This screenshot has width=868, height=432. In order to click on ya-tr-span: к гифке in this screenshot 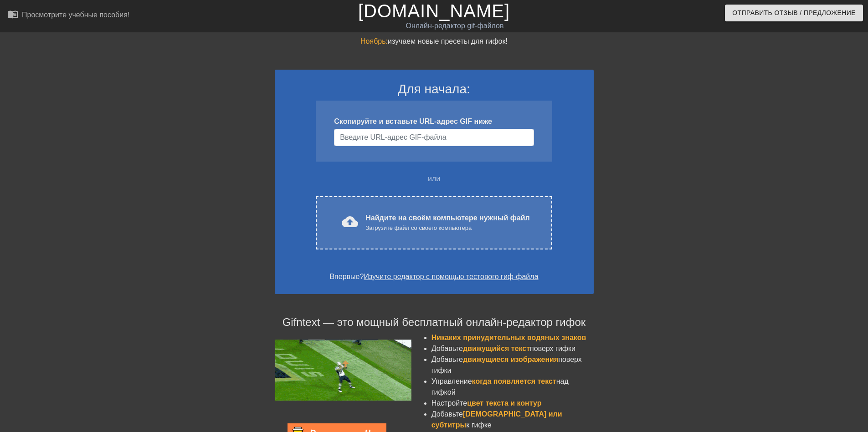, I will do `click(478, 425)`.